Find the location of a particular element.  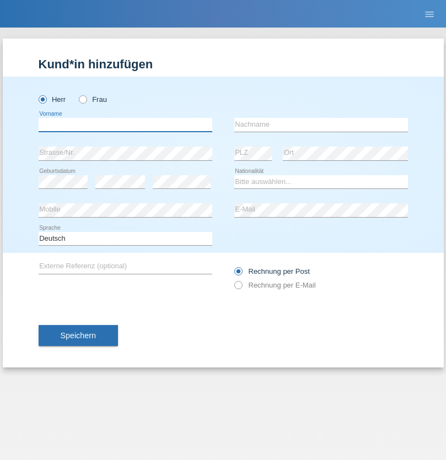

span: Speichern is located at coordinates (78, 336).